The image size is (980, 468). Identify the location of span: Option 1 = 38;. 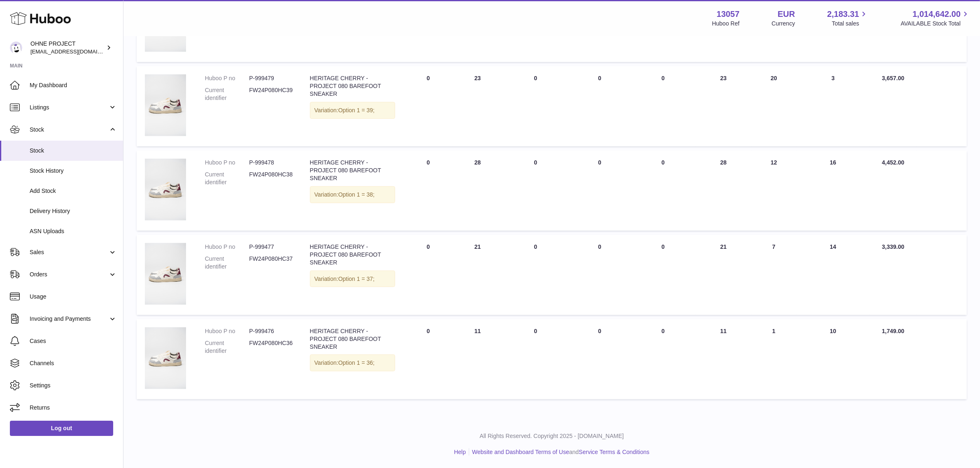
(356, 195).